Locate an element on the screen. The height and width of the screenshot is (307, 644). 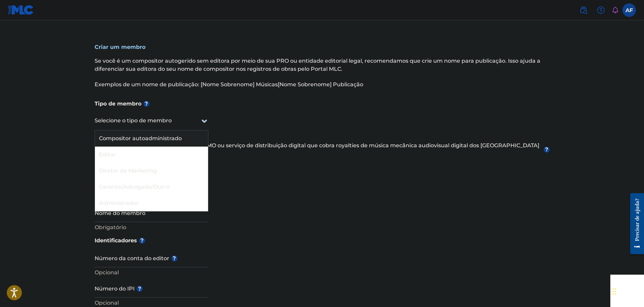
font: Editor is located at coordinates (108, 154).